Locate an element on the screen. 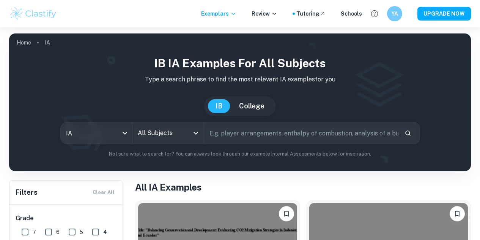 The width and height of the screenshot is (480, 240). h6: Grade is located at coordinates (66, 218).